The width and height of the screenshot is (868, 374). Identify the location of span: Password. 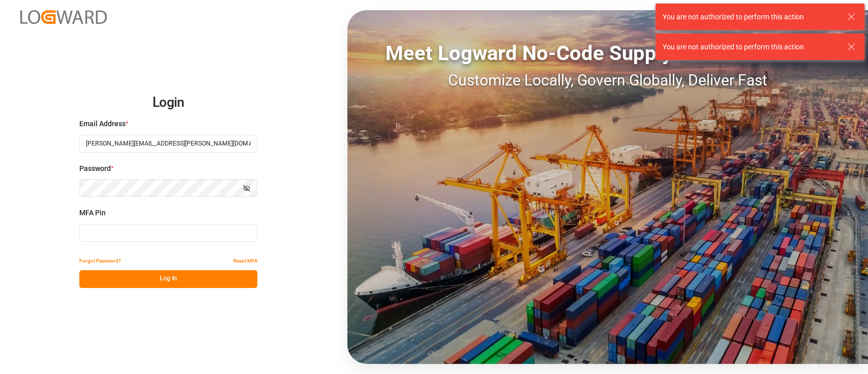
(95, 168).